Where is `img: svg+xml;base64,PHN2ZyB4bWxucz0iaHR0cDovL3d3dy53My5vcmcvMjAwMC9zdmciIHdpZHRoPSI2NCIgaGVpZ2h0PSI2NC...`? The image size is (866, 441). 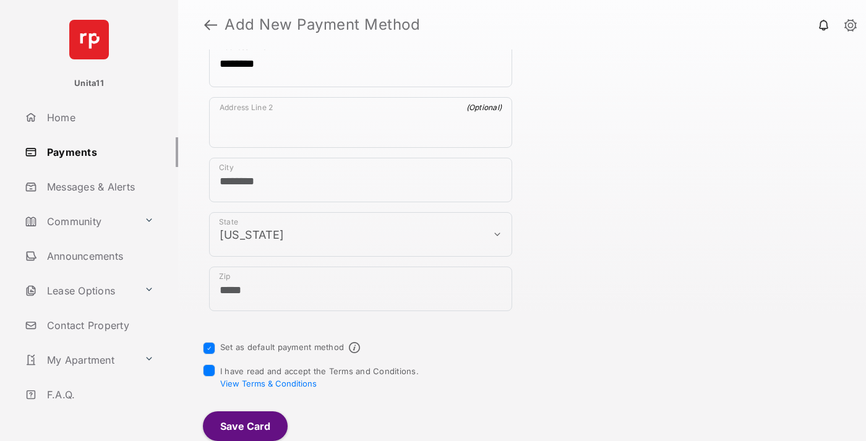
img: svg+xml;base64,PHN2ZyB4bWxucz0iaHR0cDovL3d3dy53My5vcmcvMjAwMC9zdmciIHdpZHRoPSI2NCIgaGVpZ2h0PSI2NC... is located at coordinates (89, 40).